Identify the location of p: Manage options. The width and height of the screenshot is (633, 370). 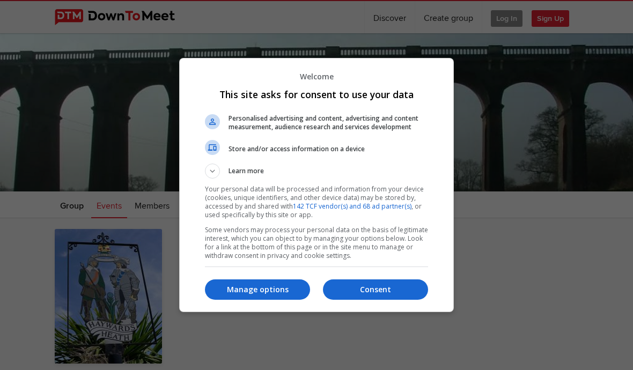
(258, 290).